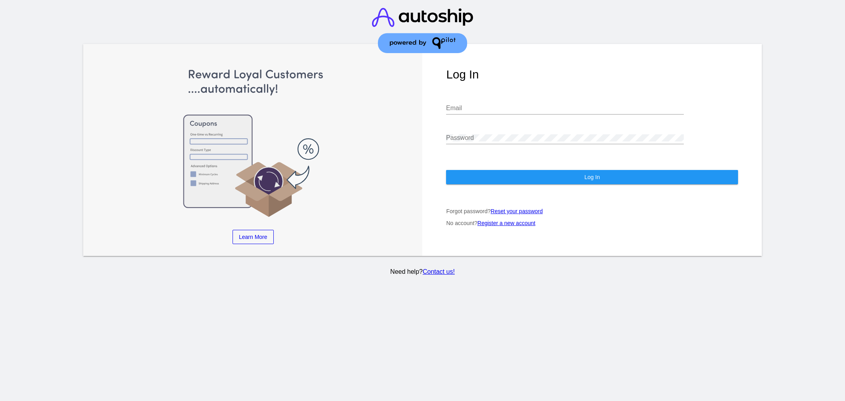  What do you see at coordinates (565, 108) in the screenshot?
I see `input: Email` at bounding box center [565, 108].